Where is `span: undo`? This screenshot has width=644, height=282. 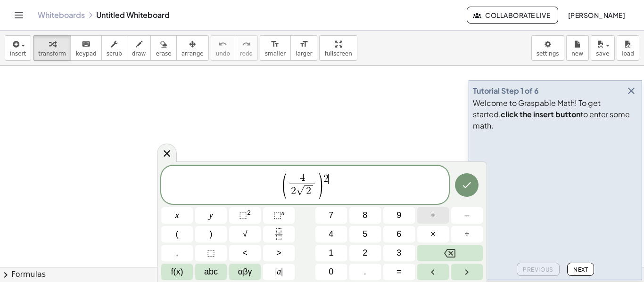 span: undo is located at coordinates (223, 53).